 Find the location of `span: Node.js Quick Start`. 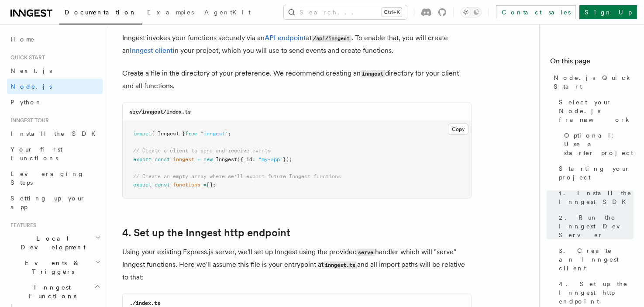

span: Node.js Quick Start is located at coordinates (594, 82).